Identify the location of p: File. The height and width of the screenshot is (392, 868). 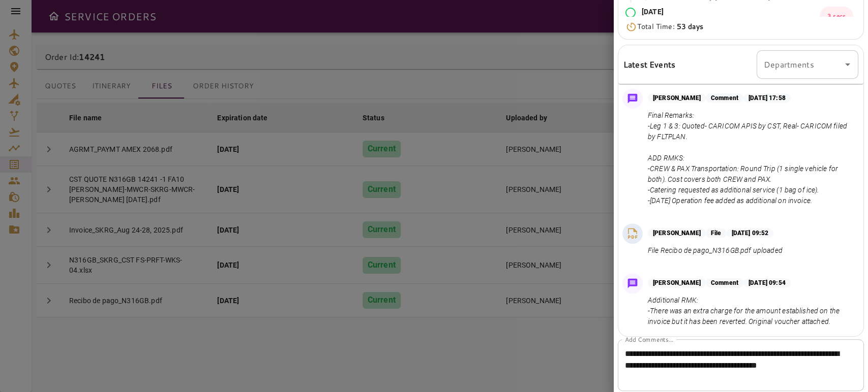
(715, 234).